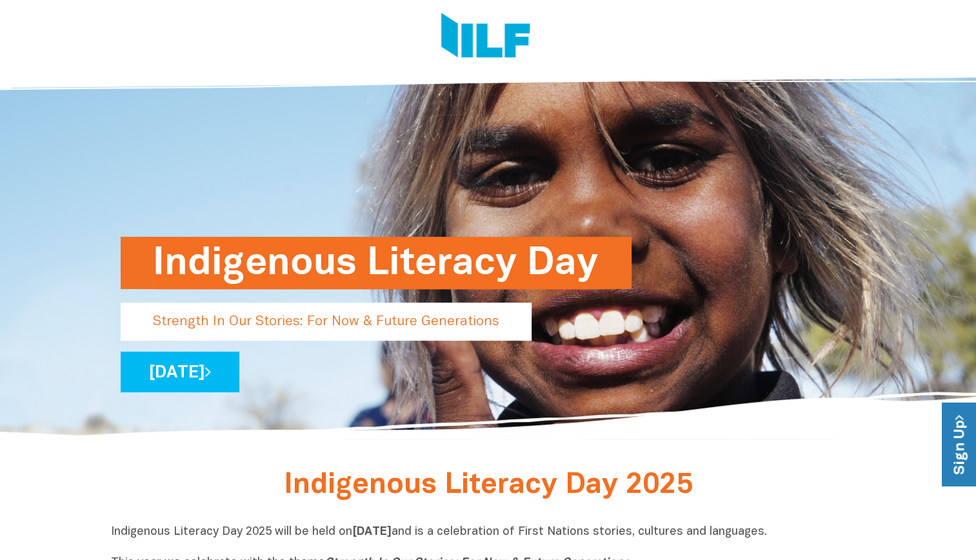  Describe the element at coordinates (488, 485) in the screenshot. I see `span: Indigenous Literacy Day 2025` at that location.